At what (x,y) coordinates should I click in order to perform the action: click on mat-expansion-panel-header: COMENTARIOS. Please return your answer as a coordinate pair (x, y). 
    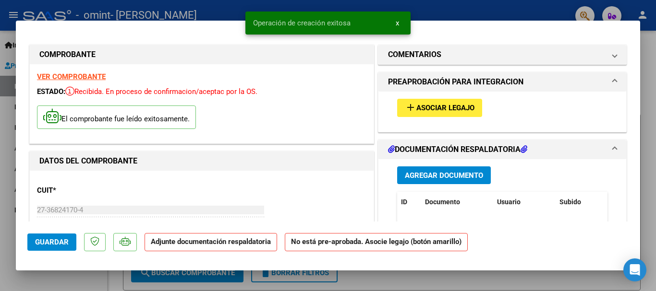
    Looking at the image, I should click on (502, 55).